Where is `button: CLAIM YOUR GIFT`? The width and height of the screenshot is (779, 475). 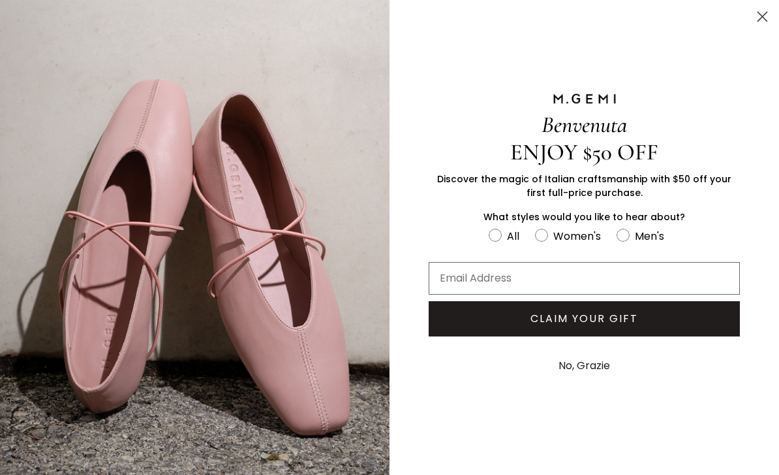
button: CLAIM YOUR GIFT is located at coordinates (584, 319).